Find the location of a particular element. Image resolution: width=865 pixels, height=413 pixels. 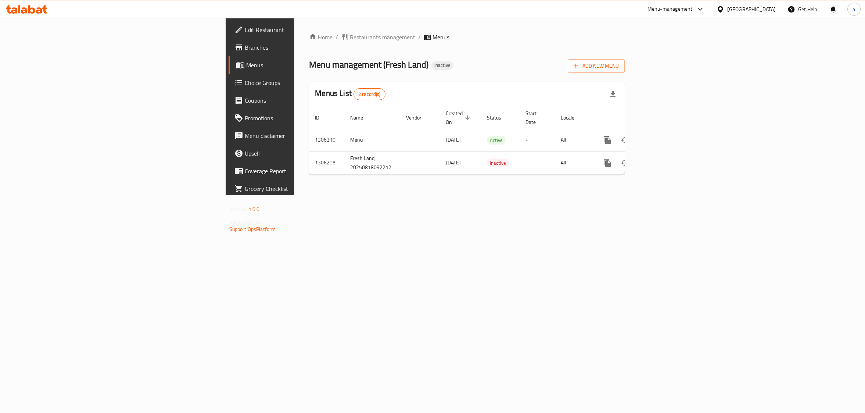

span: Active is located at coordinates (496, 140).